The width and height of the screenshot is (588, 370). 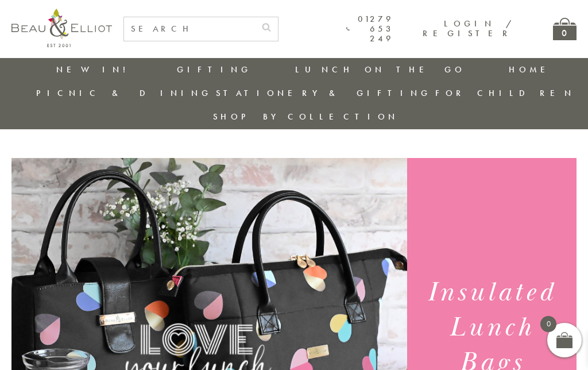 I want to click on a: Stationery & Gifting, so click(x=323, y=93).